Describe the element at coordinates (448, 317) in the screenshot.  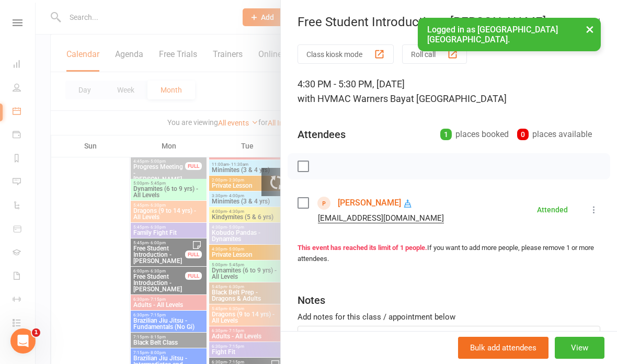
I see `div: Add notes for this class / appointment below` at that location.